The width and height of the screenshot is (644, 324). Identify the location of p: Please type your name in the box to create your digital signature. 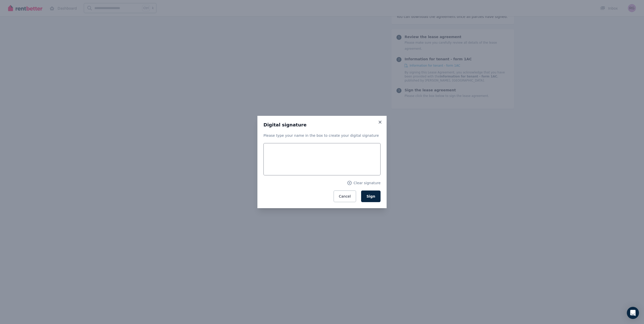
(322, 136).